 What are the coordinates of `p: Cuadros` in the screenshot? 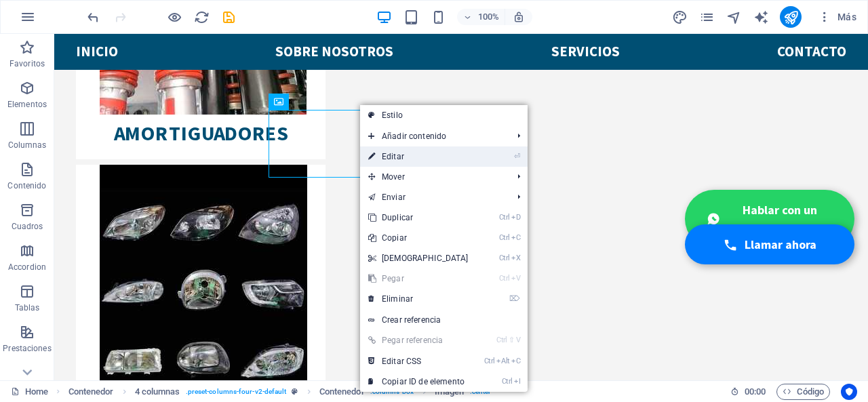 It's located at (27, 227).